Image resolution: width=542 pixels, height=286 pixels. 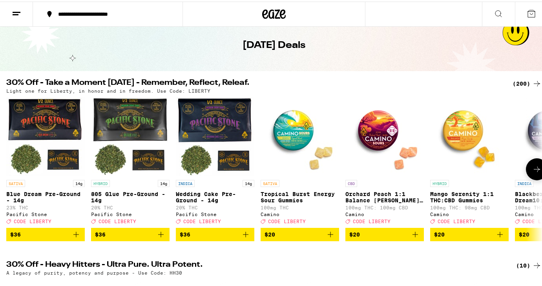 I want to click on a: Open page for Wedding Cake Pre-Ground - 14g from Pacific Stone, so click(x=215, y=161).